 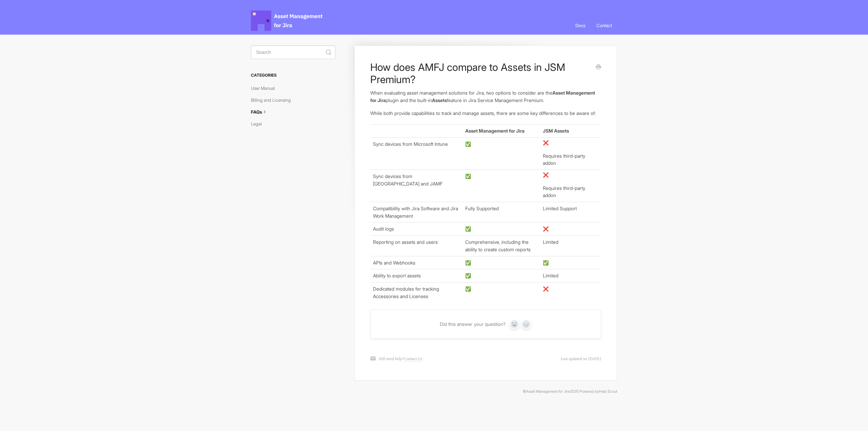 I want to click on h1: How does AMFJ compare to Assets in JSM Premium?, so click(x=481, y=73).